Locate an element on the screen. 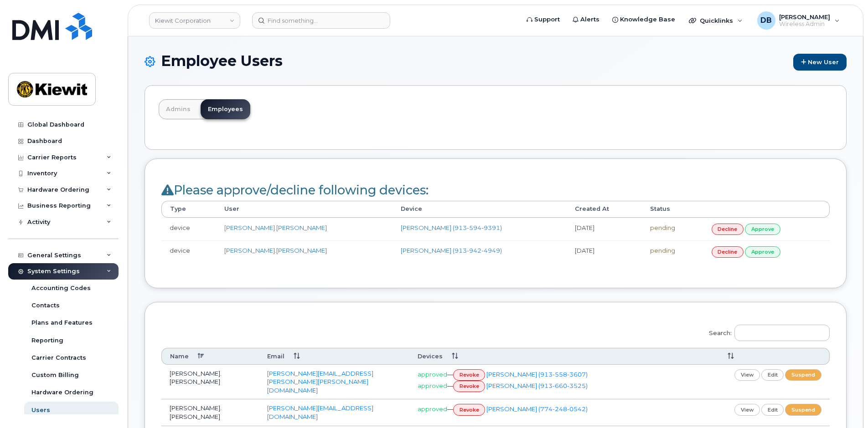 This screenshot has height=428, width=868. th: Created At is located at coordinates (604, 209).